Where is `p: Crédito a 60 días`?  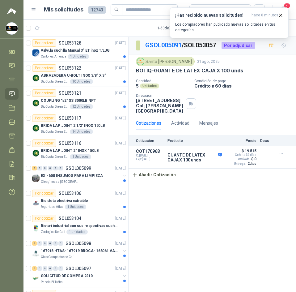 p: Crédito a 60 días is located at coordinates (244, 86).